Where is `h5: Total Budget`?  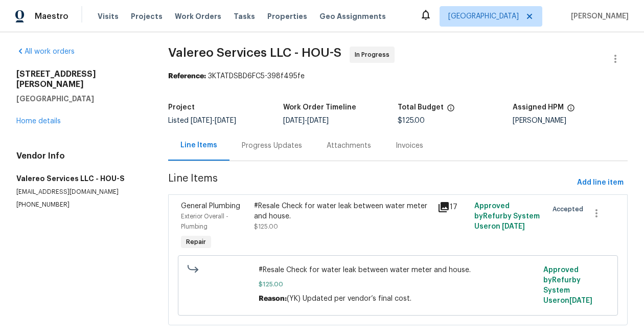
h5: Total Budget is located at coordinates (421, 108).